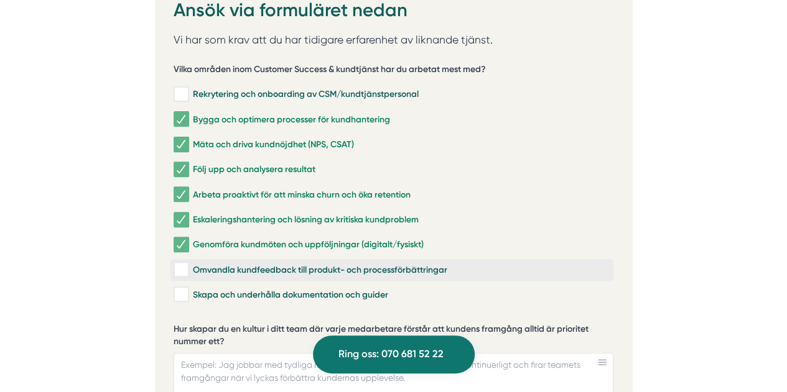  What do you see at coordinates (393, 337) in the screenshot?
I see `label: Hur skapar du en kultur i ditt team där varje medarbetare förstår att kundens framgång alltid är ...` at bounding box center [393, 337].